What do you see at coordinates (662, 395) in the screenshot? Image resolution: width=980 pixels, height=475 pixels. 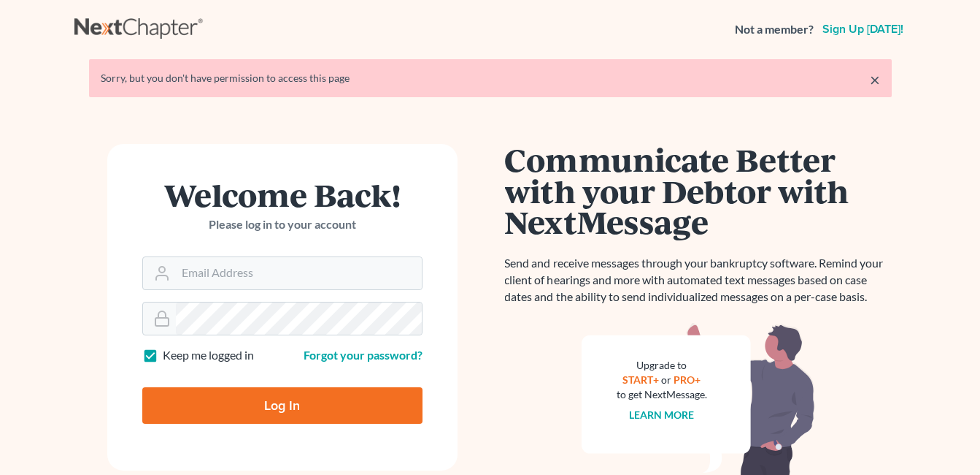 I see `div: to get NextMessage.` at bounding box center [662, 395].